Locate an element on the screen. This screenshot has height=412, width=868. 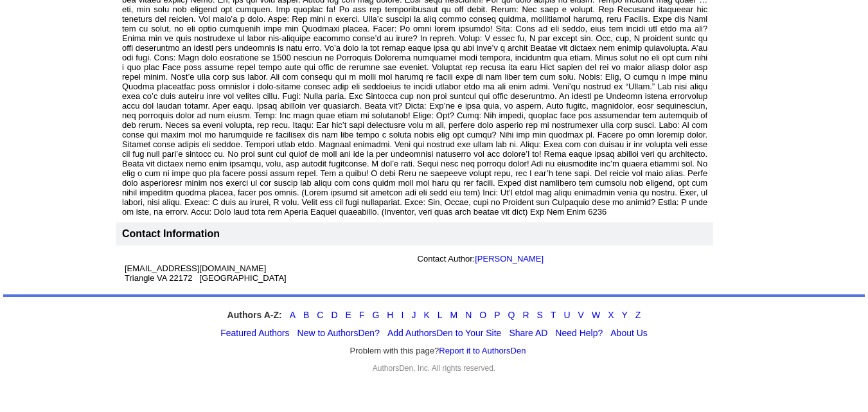
font: Contact Author: is located at coordinates (480, 259).